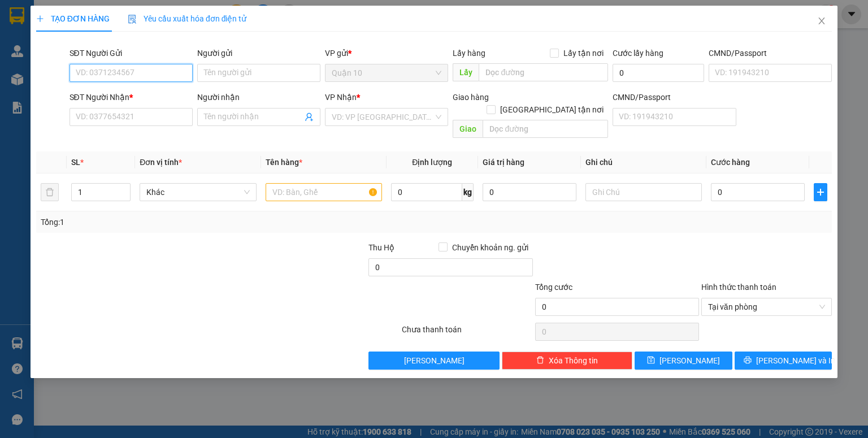 Image resolution: width=868 pixels, height=438 pixels. What do you see at coordinates (470, 97) in the screenshot?
I see `span: Giao hàng` at bounding box center [470, 97].